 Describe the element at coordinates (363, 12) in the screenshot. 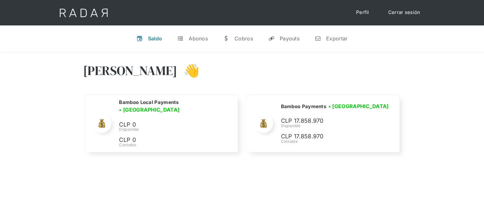

I see `a: Perfil` at that location.